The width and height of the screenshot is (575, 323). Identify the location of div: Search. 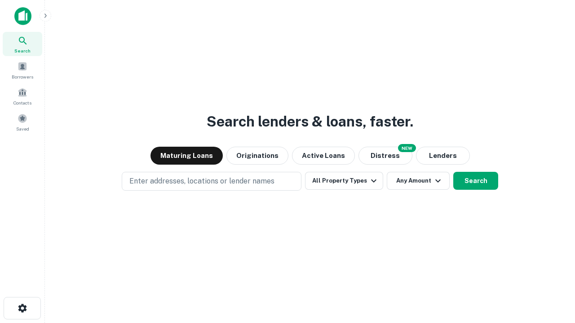
(22, 44).